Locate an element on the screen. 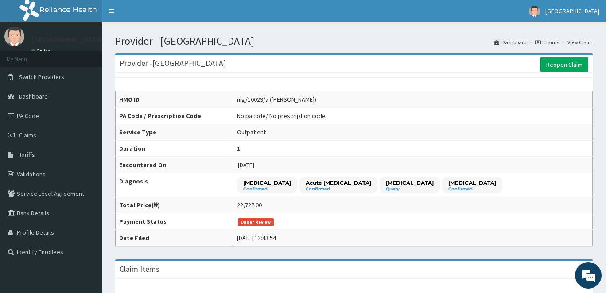 The width and height of the screenshot is (606, 293). a: Online is located at coordinates (42, 51).